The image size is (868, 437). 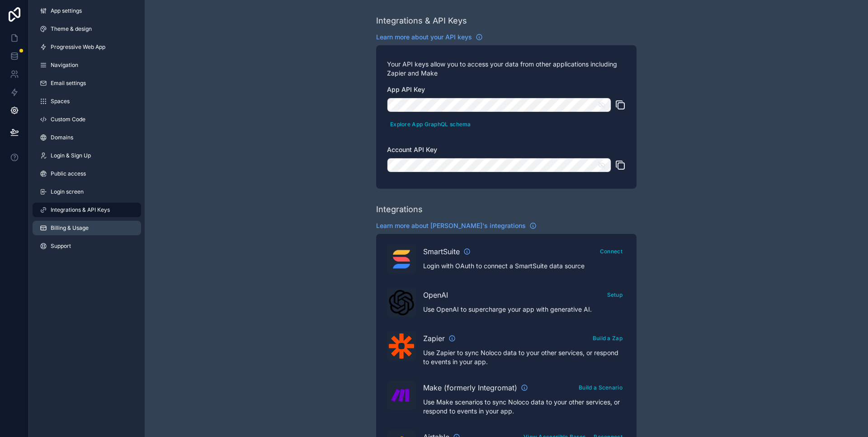 I want to click on div: Integrations, so click(x=400, y=209).